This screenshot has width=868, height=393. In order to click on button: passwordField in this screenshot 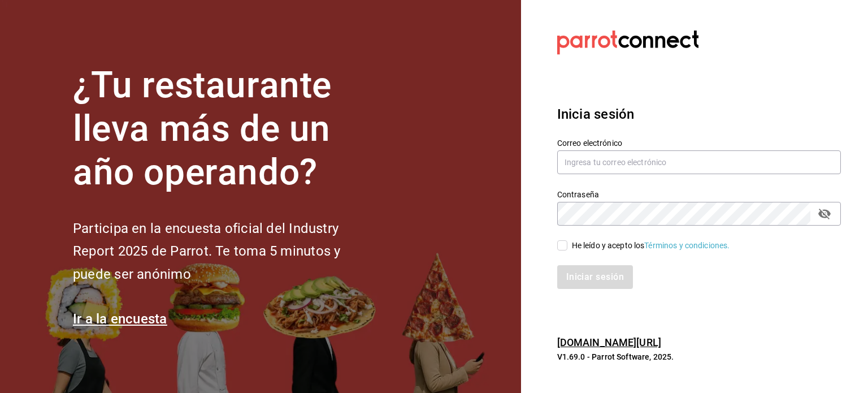, I will do `click(824, 214)`.